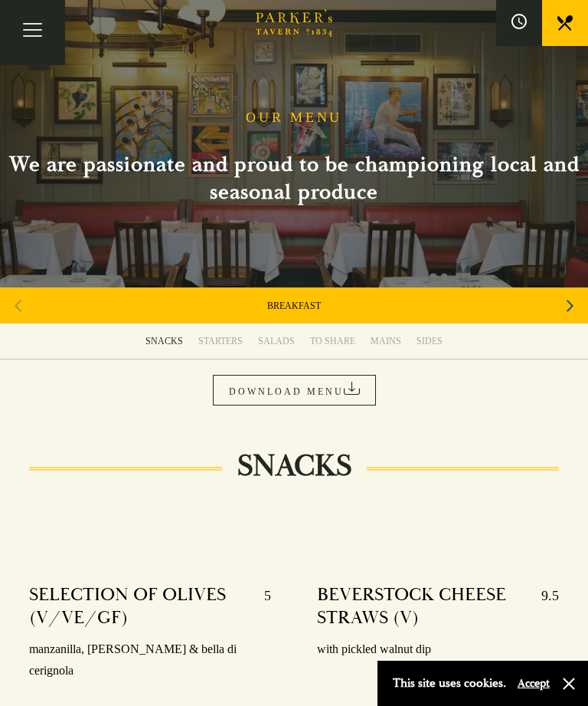  Describe the element at coordinates (221, 341) in the screenshot. I see `div: STARTERS` at that location.